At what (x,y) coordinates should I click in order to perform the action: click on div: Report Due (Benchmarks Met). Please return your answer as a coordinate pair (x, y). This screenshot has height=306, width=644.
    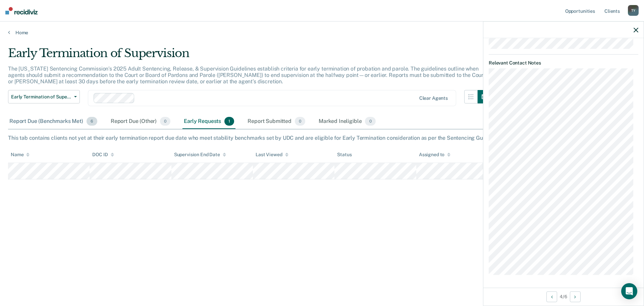
    Looking at the image, I should click on (53, 121).